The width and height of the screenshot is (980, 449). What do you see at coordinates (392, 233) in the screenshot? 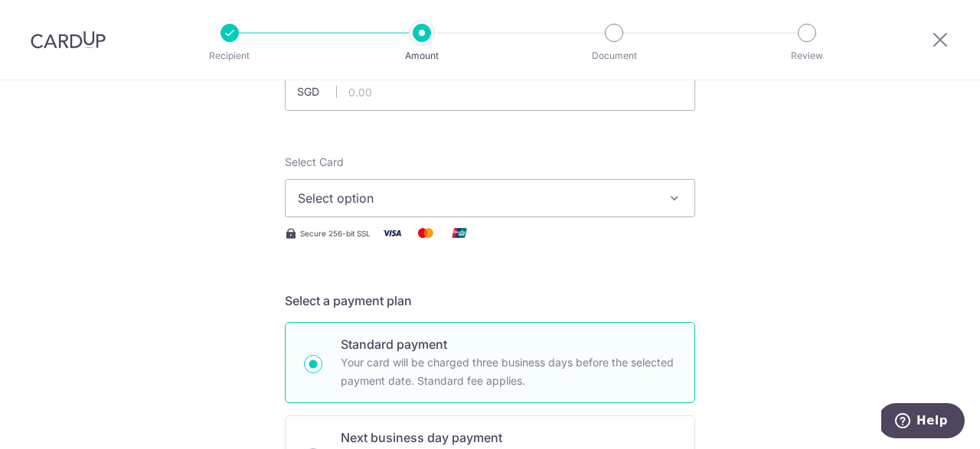
I see `img: Visa` at bounding box center [392, 233].